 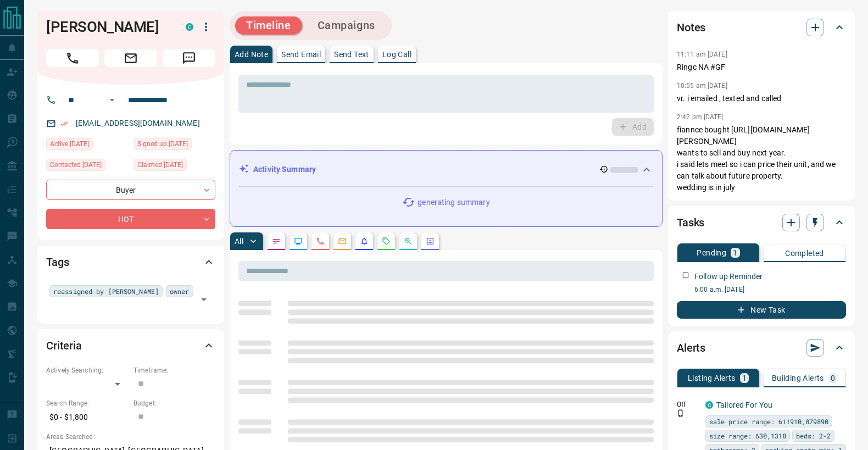 What do you see at coordinates (87, 371) in the screenshot?
I see `p: Actively Searching:` at bounding box center [87, 371].